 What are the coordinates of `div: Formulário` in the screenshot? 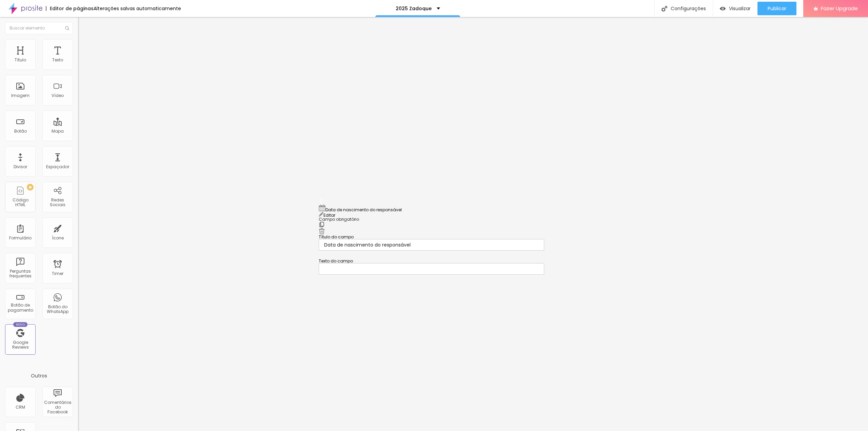 It's located at (20, 238).